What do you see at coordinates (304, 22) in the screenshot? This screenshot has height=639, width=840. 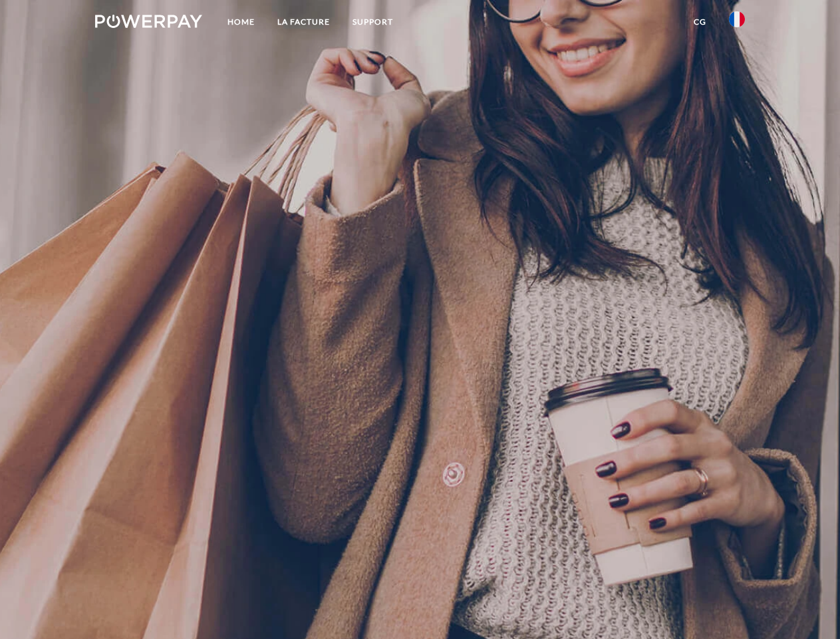 I see `a: LA FACTURE` at bounding box center [304, 22].